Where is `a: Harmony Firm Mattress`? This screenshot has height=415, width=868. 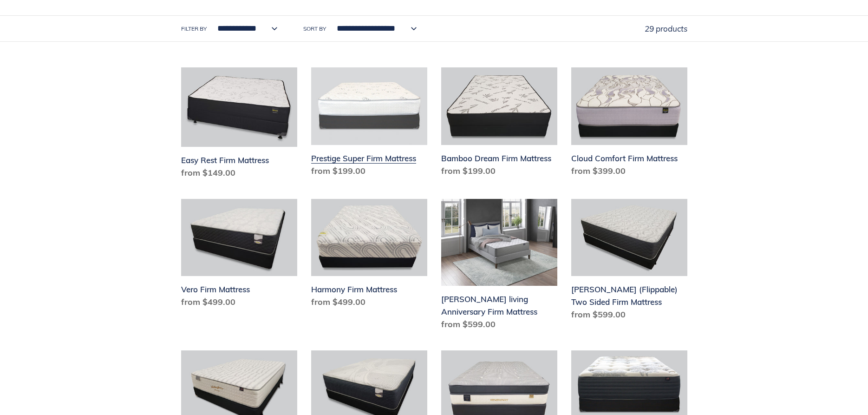 a: Harmony Firm Mattress is located at coordinates (369, 255).